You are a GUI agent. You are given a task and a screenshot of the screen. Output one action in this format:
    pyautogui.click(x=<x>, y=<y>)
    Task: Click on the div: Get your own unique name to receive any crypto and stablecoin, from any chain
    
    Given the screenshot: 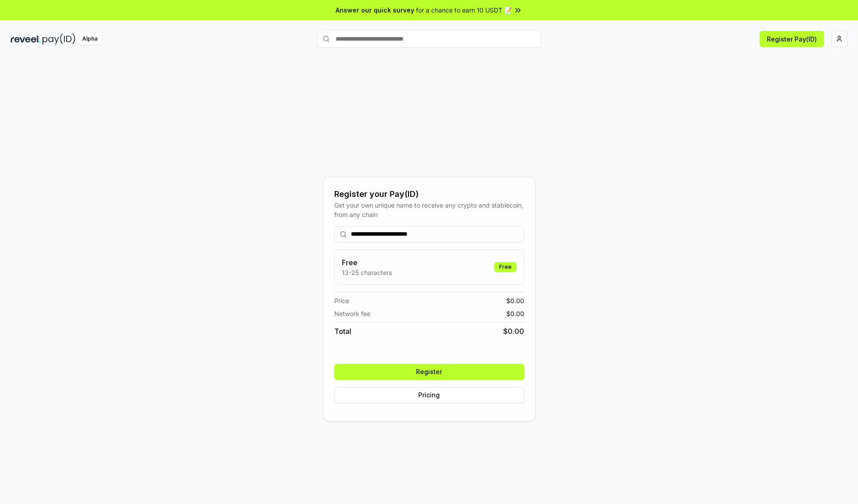 What is the action you would take?
    pyautogui.click(x=429, y=210)
    